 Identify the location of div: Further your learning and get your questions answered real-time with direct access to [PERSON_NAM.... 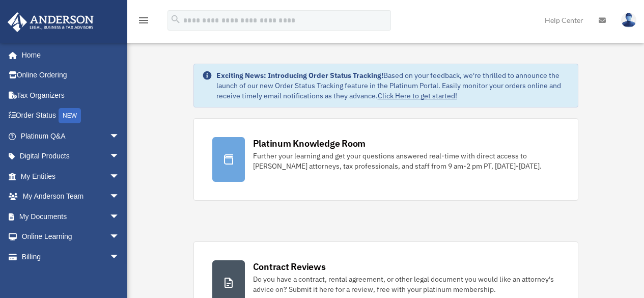
(406, 161).